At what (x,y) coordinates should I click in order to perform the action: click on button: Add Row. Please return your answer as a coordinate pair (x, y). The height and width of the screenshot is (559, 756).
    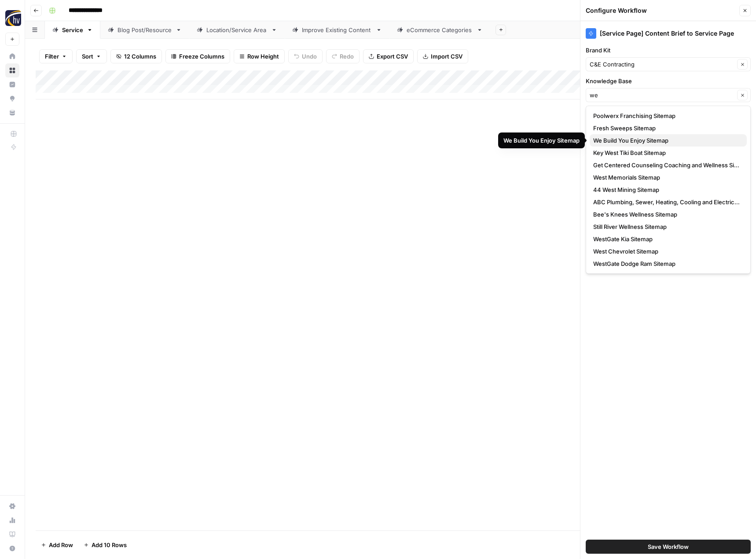
    Looking at the image, I should click on (57, 545).